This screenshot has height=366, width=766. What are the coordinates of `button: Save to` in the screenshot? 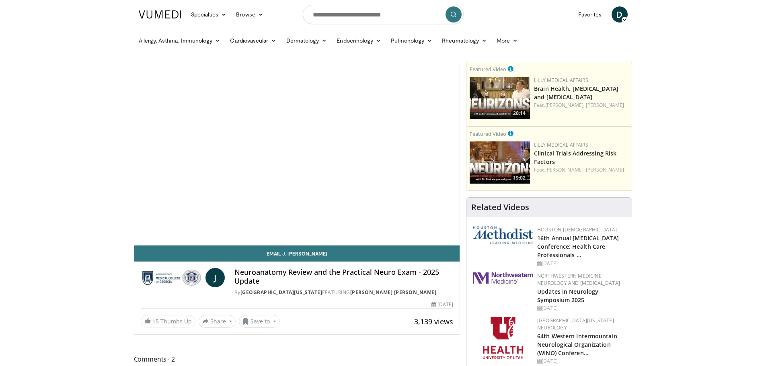 It's located at (259, 322).